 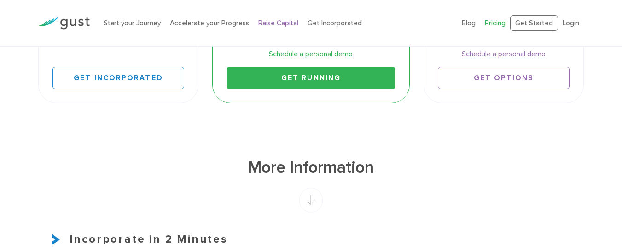 I want to click on a: Login, so click(x=571, y=23).